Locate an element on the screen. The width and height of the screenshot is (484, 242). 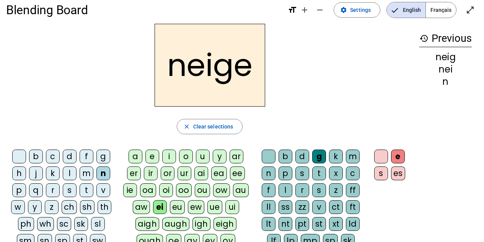
div: nt is located at coordinates (286, 224).